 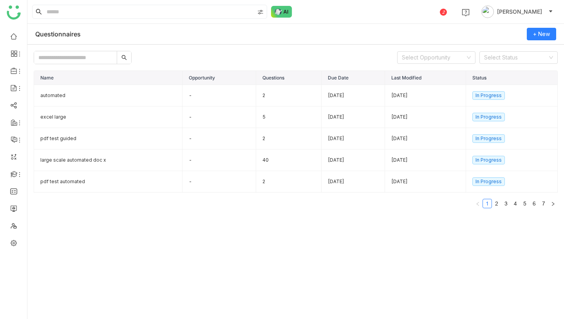 What do you see at coordinates (425, 78) in the screenshot?
I see `th: Last Modified` at bounding box center [425, 78].